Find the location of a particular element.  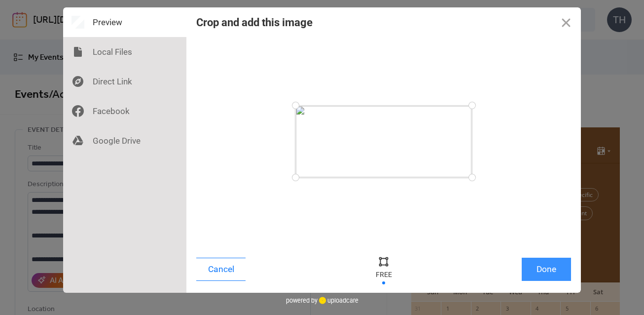

div: Local Files is located at coordinates (125, 52).